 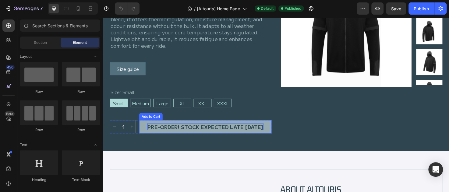 I want to click on span: Save, so click(x=396, y=9).